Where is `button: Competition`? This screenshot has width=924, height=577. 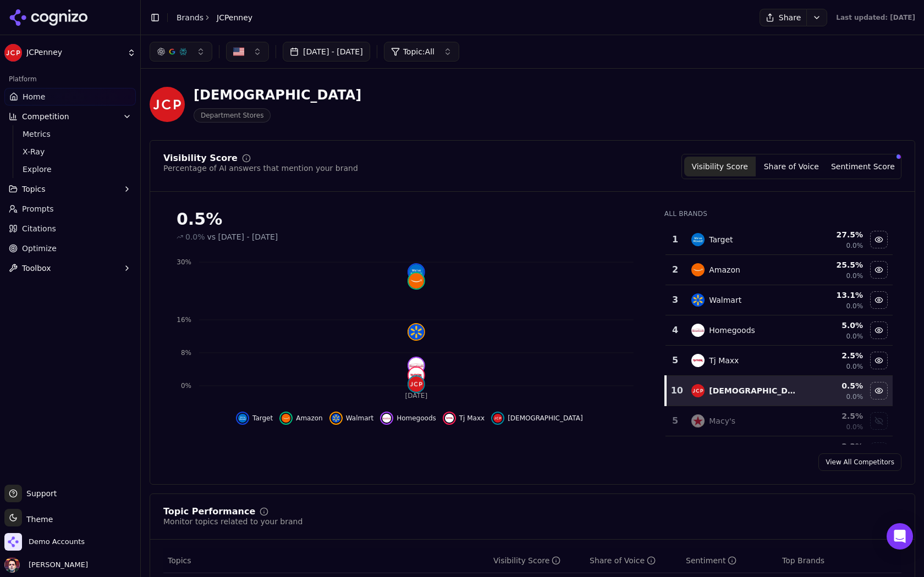
button: Competition is located at coordinates (70, 116).